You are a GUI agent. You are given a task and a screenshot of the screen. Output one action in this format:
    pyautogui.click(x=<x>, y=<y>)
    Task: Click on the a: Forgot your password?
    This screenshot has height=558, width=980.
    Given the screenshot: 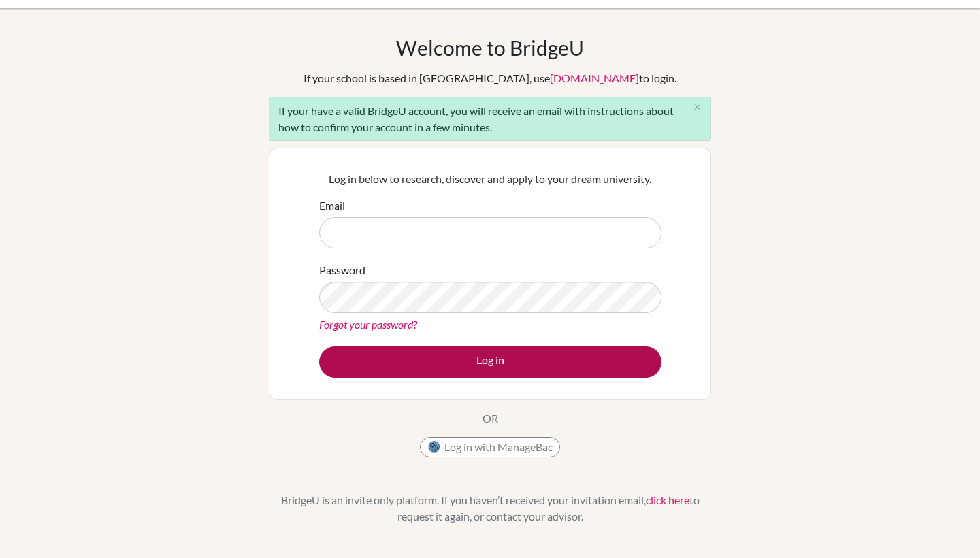 What is the action you would take?
    pyautogui.click(x=368, y=324)
    